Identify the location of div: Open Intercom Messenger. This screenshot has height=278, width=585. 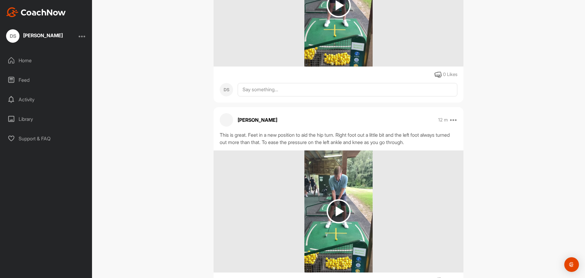
(572, 264).